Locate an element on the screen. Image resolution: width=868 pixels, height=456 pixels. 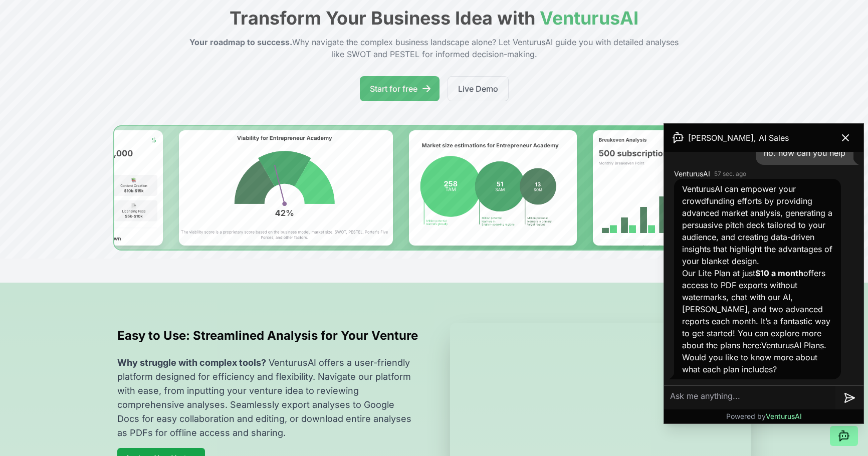
a: VenturusAI Plans is located at coordinates (792, 345).